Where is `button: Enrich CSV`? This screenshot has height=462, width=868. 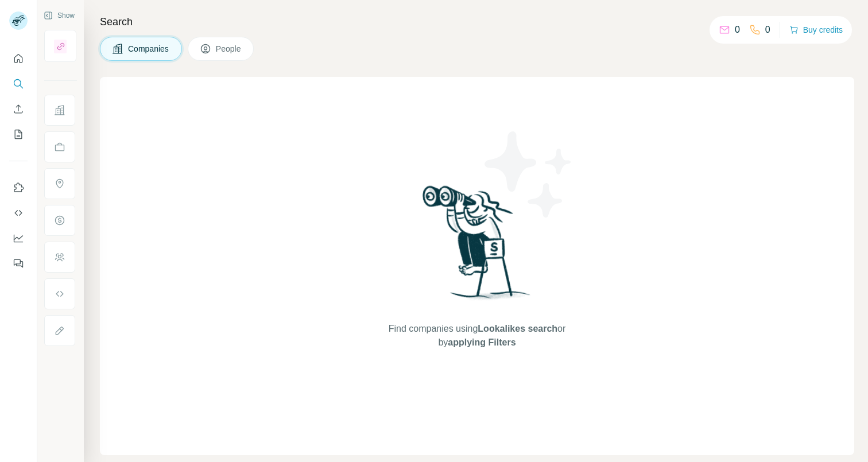
button: Enrich CSV is located at coordinates (19, 109).